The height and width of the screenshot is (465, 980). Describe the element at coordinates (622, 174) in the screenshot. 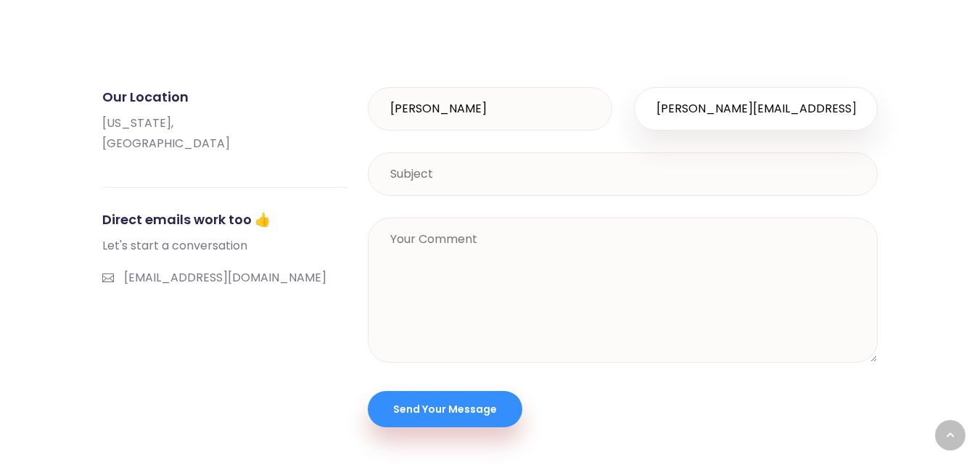

I see `input: Subject` at that location.